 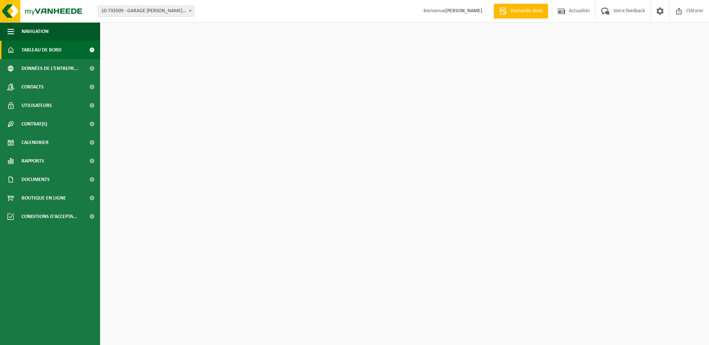 What do you see at coordinates (37, 106) in the screenshot?
I see `span: Utilisateurs` at bounding box center [37, 106].